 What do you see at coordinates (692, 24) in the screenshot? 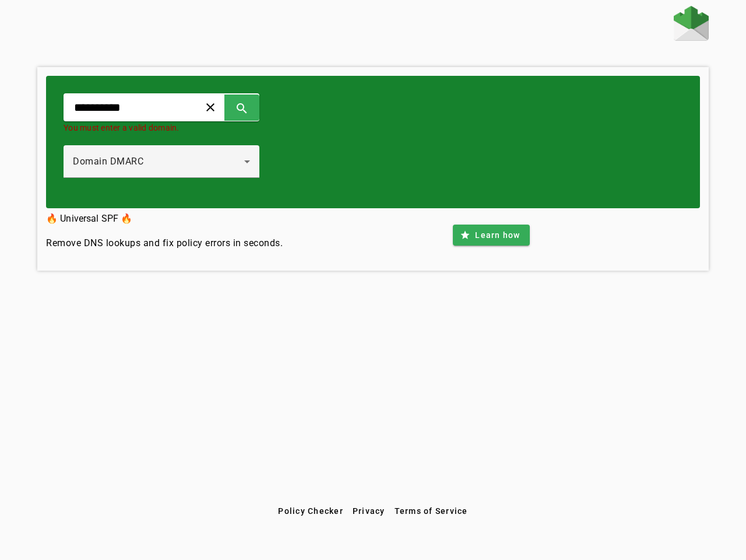
I see `a: Home` at bounding box center [692, 24].